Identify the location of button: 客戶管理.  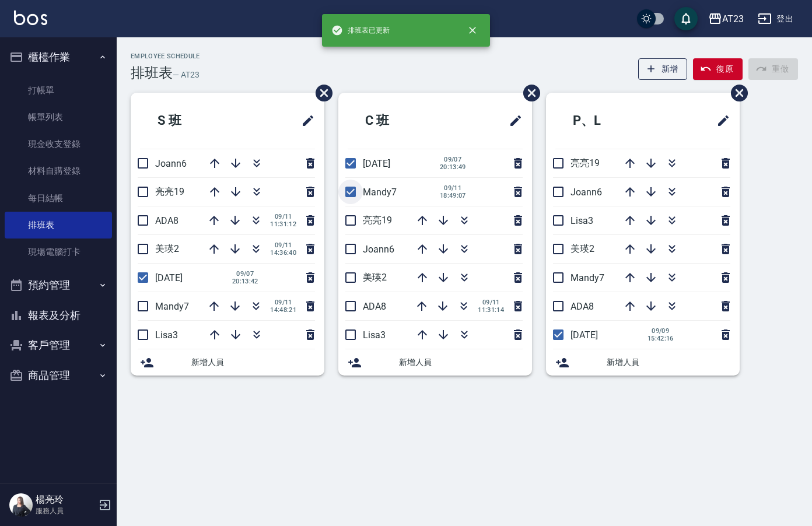
(58, 345).